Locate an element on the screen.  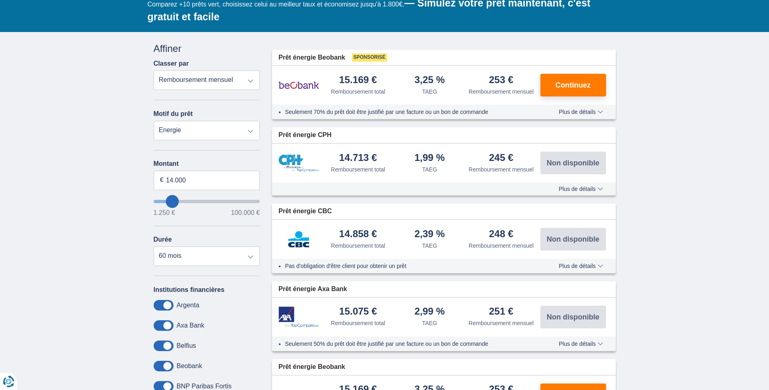
label: Axa Bank is located at coordinates (190, 325).